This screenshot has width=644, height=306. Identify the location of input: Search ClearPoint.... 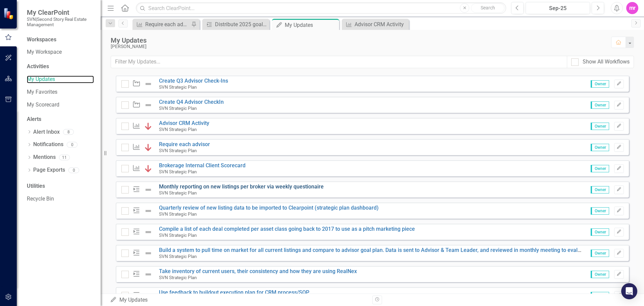
(321, 8).